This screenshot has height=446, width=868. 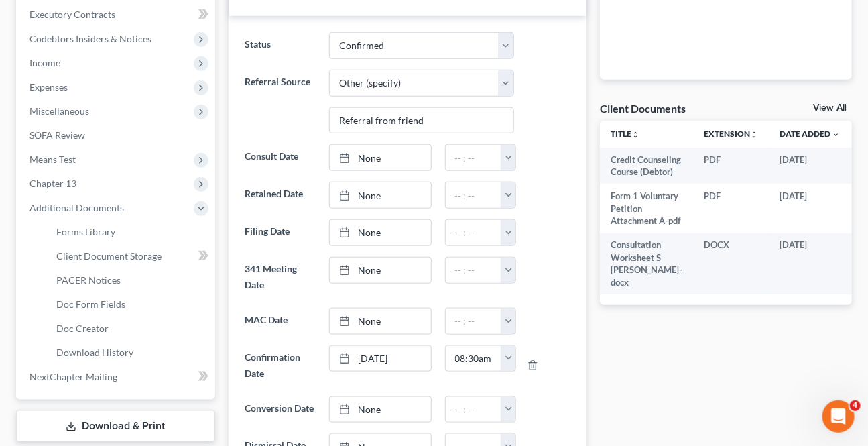 I want to click on a: PACER Notices, so click(x=130, y=280).